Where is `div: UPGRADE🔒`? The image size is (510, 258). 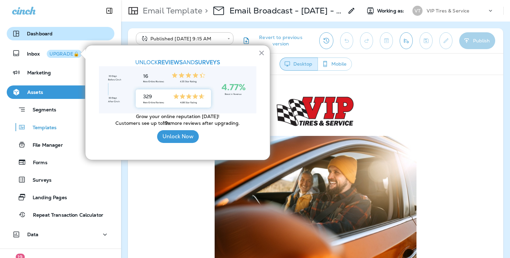 div: UPGRADE🔒 is located at coordinates (64, 54).